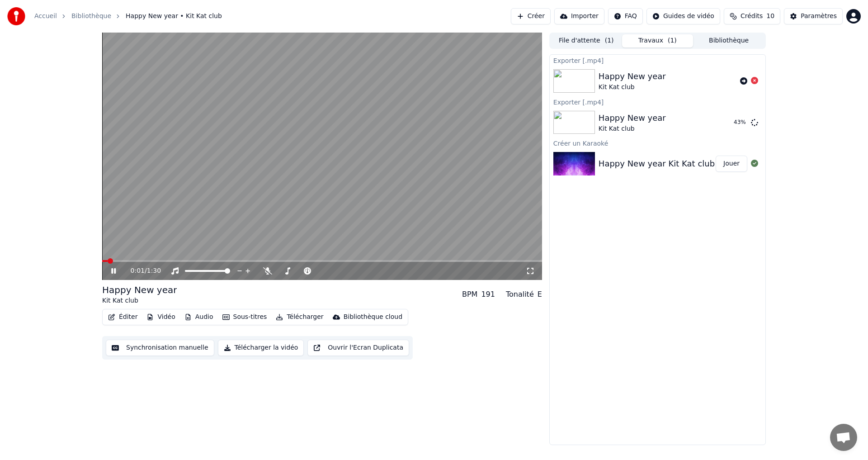  What do you see at coordinates (261, 348) in the screenshot?
I see `button: Télécharger la vidéo` at bounding box center [261, 348].